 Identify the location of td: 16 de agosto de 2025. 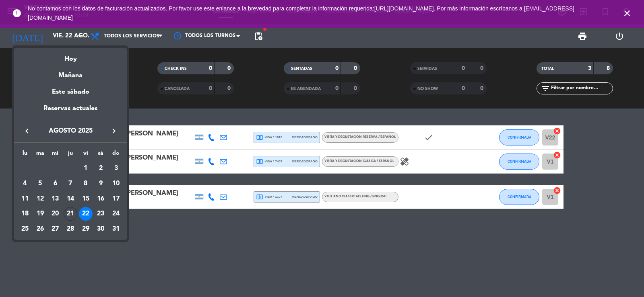
(101, 199).